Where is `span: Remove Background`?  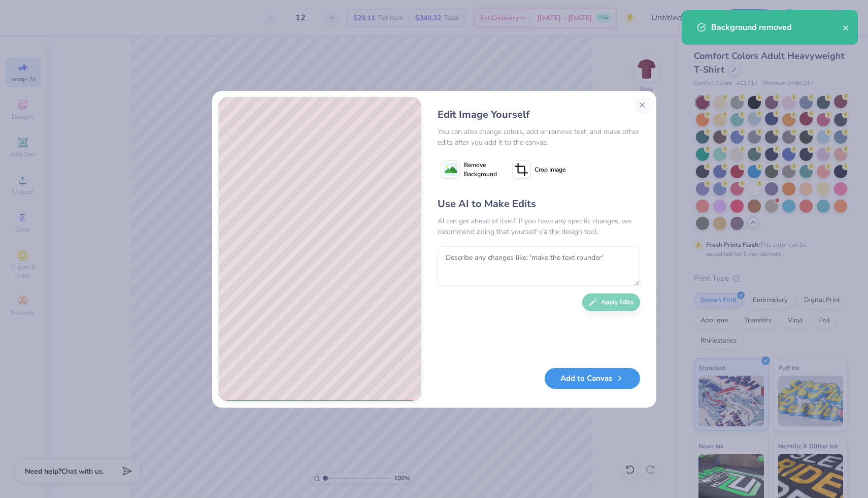
span: Remove Background is located at coordinates (480, 170).